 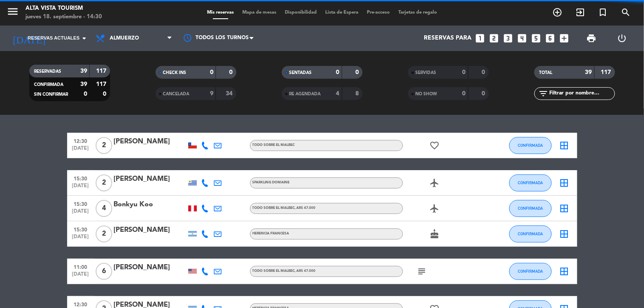 What do you see at coordinates (54, 38) in the screenshot?
I see `span: Reservas actuales` at bounding box center [54, 38].